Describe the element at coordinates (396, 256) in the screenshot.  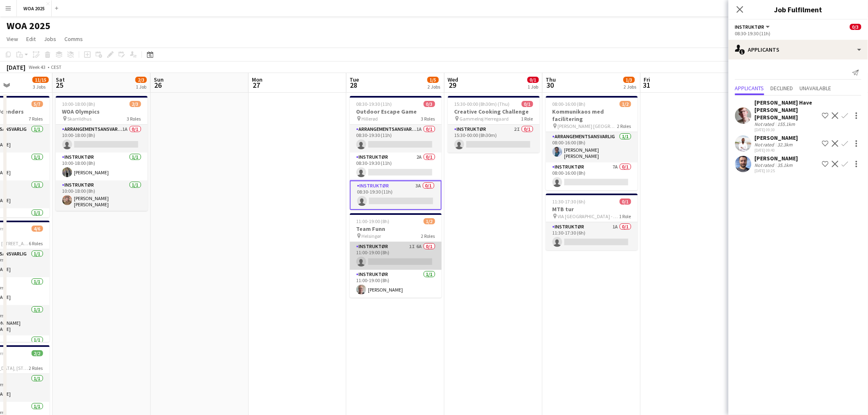
I see `app-job-card: 11:00-19:00 (8h)1/2Team Funn Helsingør2 RolesInstruktør1I6A0/111:00-19:00 (8h) Instruktør1/111:00...` at that location.